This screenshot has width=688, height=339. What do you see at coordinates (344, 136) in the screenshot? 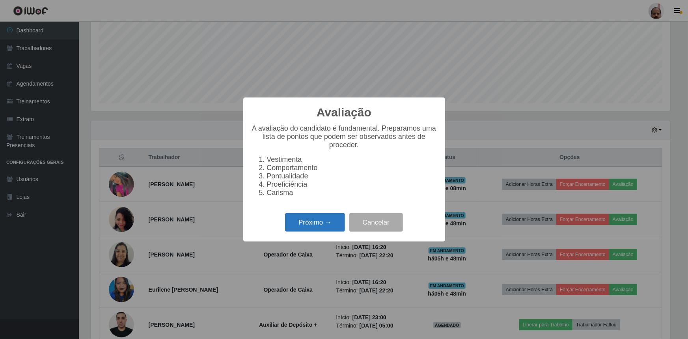
I see `p: A avaliação do candidato é fundamental. Preparamos uma lista de pontos que podem ser observados a...` at bounding box center [344, 136].